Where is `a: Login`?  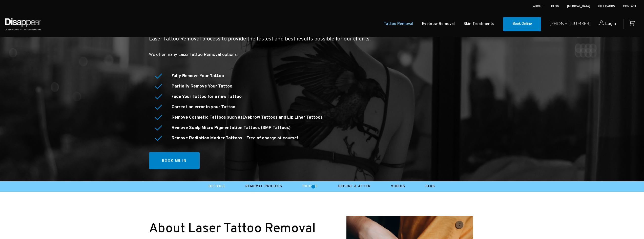
a: Login is located at coordinates (603, 24).